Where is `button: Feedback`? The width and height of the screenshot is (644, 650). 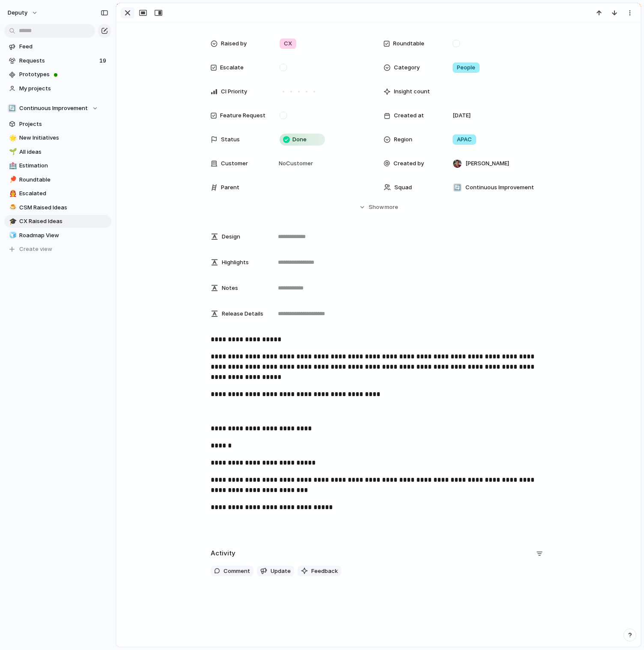
button: Feedback is located at coordinates (320, 571).